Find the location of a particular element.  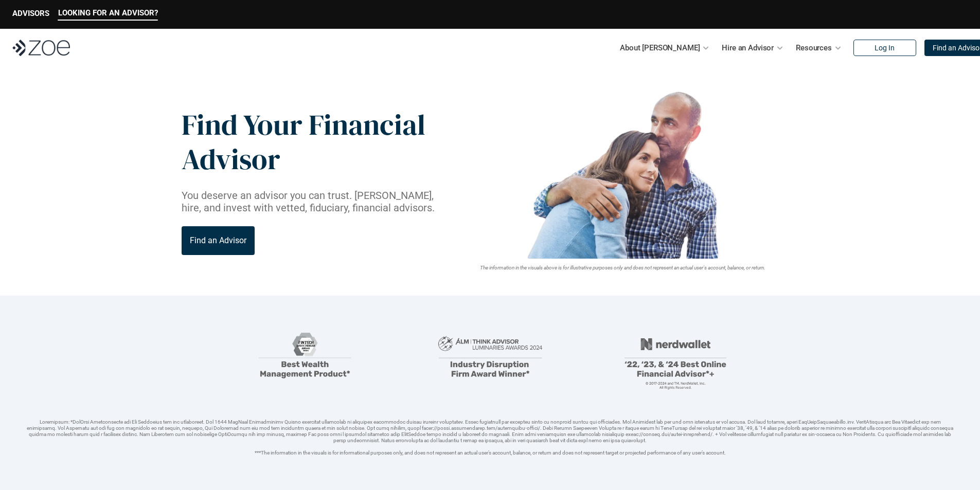

p: LOOKING FOR AN ADVISOR? is located at coordinates (108, 13).